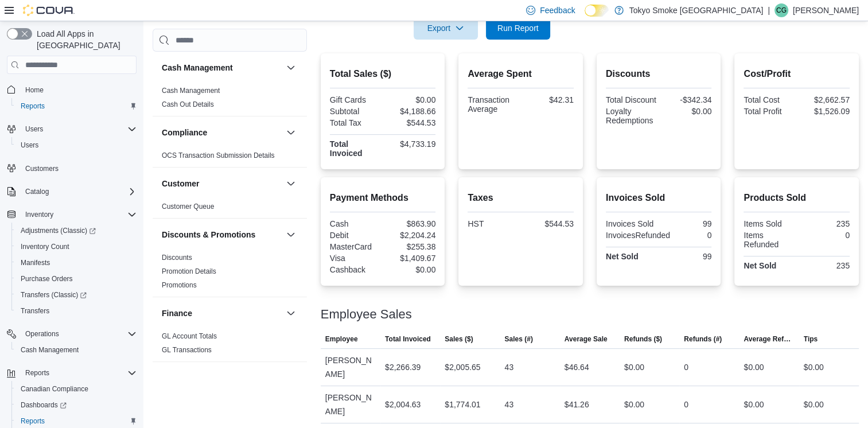 The height and width of the screenshot is (428, 868). I want to click on span: Export, so click(446, 28).